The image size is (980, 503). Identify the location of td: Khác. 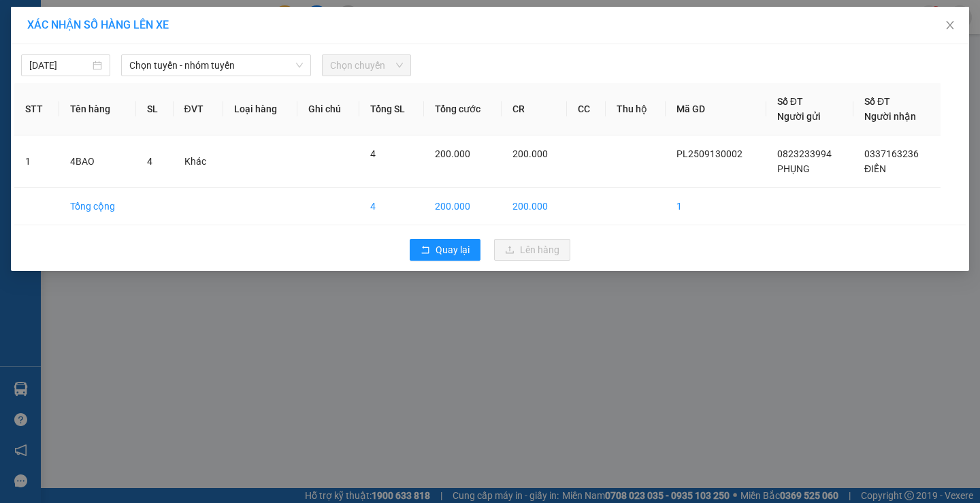
(198, 161).